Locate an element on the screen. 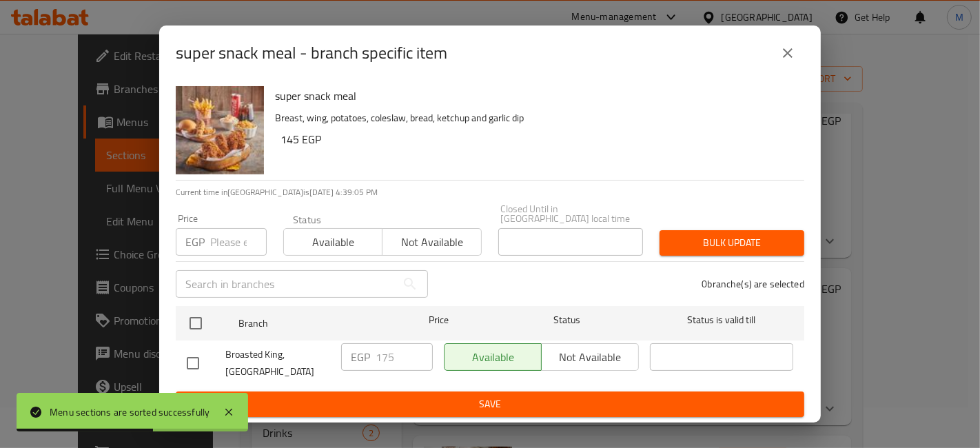 Image resolution: width=980 pixels, height=448 pixels. button: Bulk update is located at coordinates (733, 242).